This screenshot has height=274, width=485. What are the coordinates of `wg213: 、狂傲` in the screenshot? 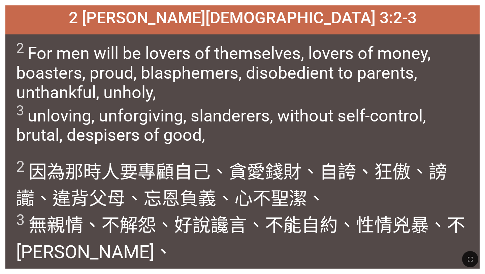 It's located at (241, 212).